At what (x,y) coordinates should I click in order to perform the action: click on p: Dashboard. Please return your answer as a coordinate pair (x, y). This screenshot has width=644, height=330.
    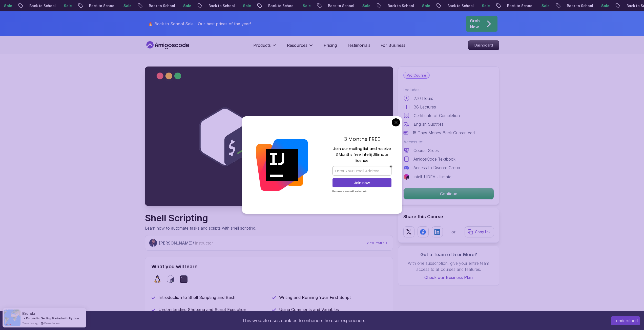
    Looking at the image, I should click on (483, 45).